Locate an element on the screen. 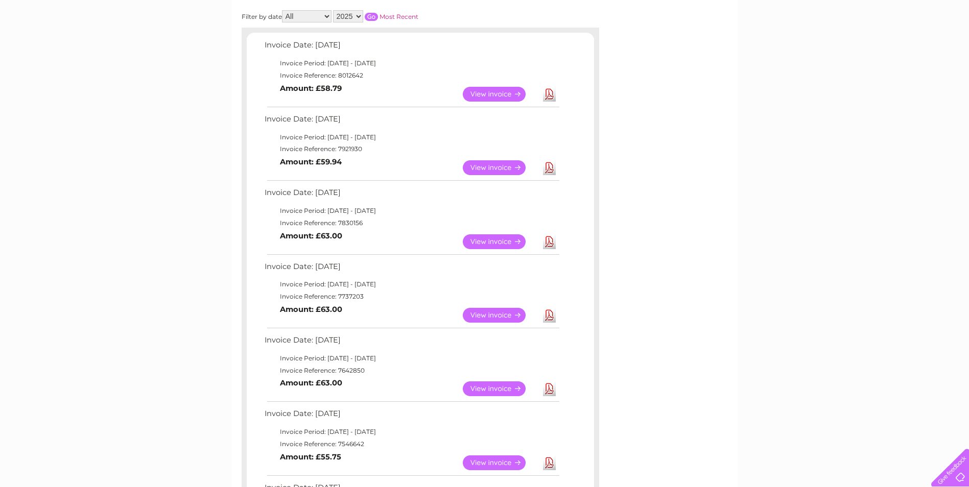 Image resolution: width=969 pixels, height=487 pixels. a: Contact is located at coordinates (914, 47).